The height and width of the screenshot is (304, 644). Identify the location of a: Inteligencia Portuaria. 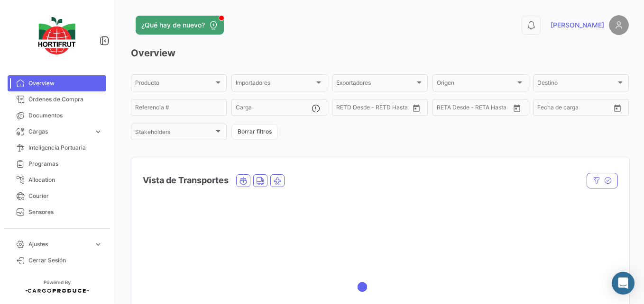
(57, 147).